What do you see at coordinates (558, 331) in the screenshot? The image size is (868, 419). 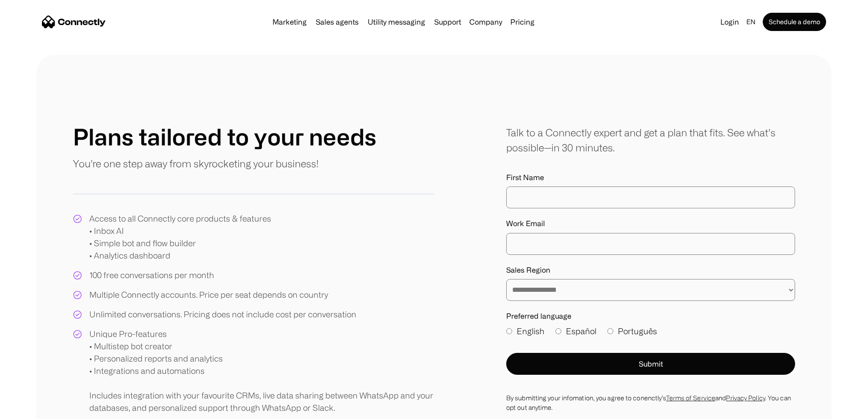 I see `input: Español` at bounding box center [558, 331].